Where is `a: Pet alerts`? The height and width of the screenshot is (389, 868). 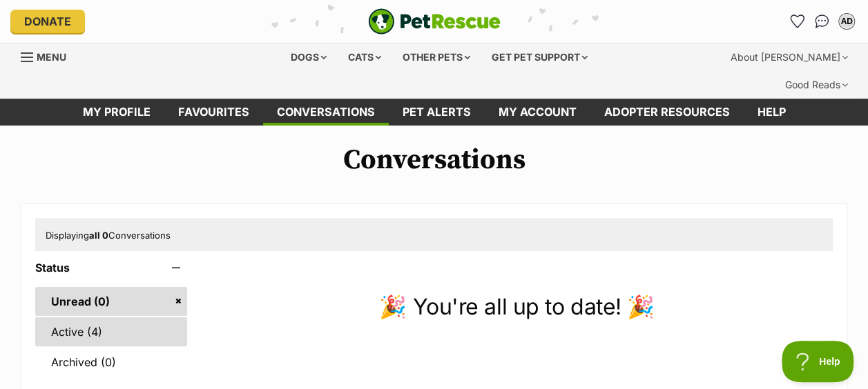 a: Pet alerts is located at coordinates (436, 112).